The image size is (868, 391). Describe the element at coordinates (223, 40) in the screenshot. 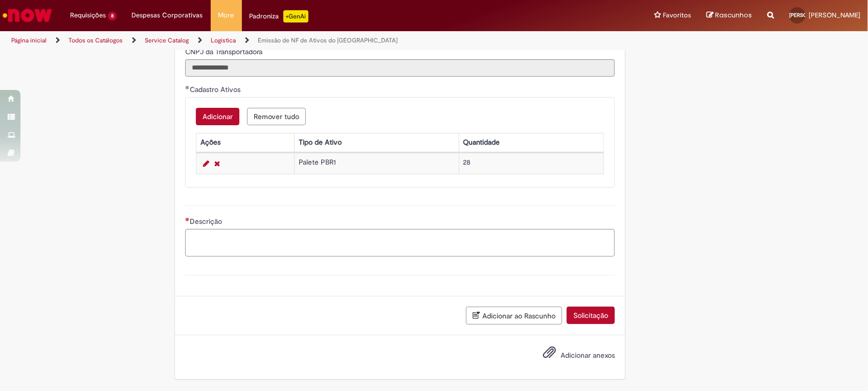

I see `a: Logistica` at that location.